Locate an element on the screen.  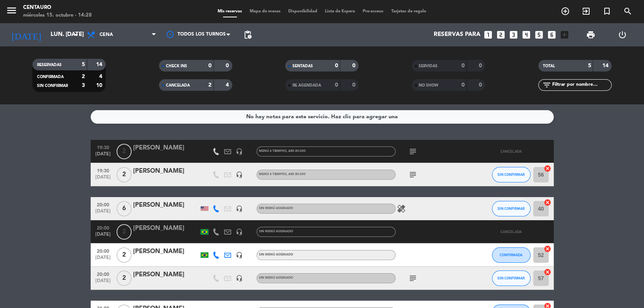
span: Mis reservas is located at coordinates (229, 11).